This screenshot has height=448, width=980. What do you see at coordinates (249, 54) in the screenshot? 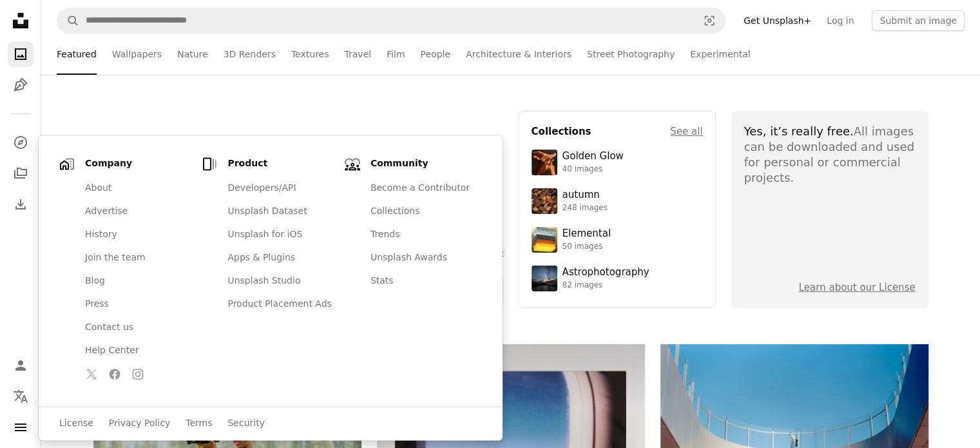
I see `a: 3D Renders` at bounding box center [249, 54].